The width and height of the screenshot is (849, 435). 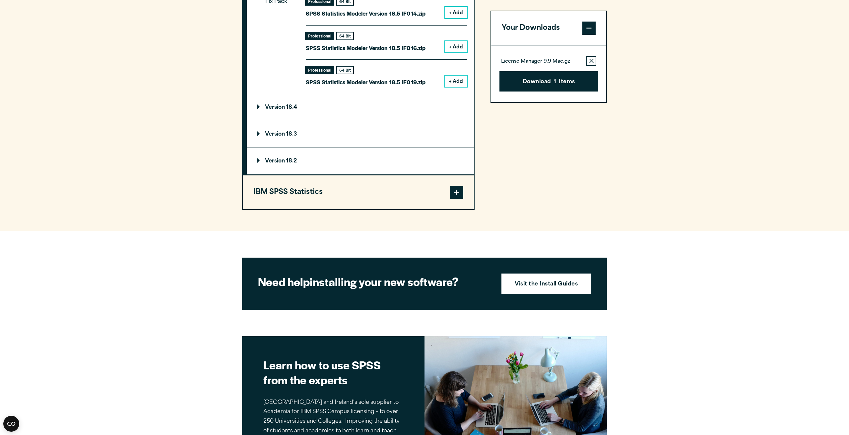 I want to click on strong: Visit the Install Guides, so click(x=546, y=285).